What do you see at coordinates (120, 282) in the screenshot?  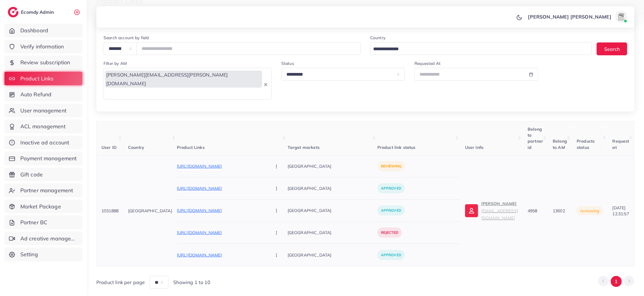 I see `span: Product link per page` at bounding box center [120, 282].